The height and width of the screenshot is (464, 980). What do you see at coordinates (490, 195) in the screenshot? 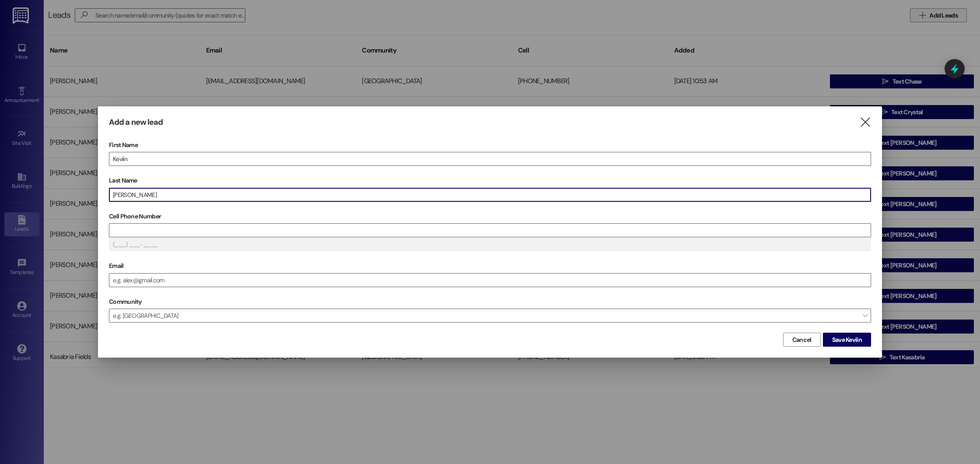
I see `input: e.g. Smith` at bounding box center [490, 195].